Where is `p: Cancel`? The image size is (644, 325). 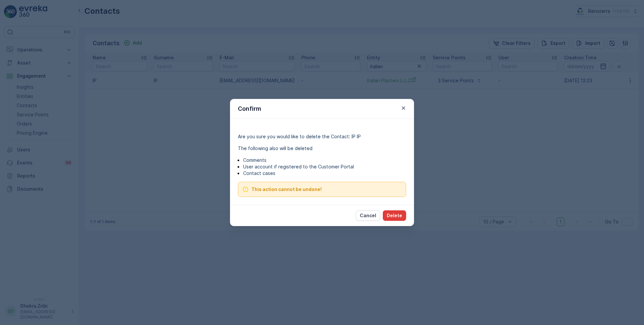 p: Cancel is located at coordinates (367, 216).